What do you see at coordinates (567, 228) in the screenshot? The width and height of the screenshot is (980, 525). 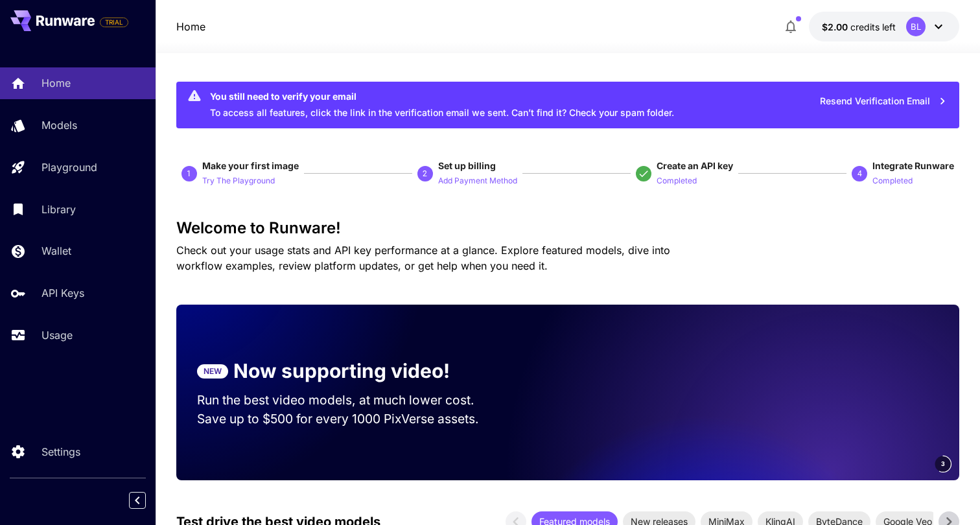 I see `h3: Welcome to Runware!` at bounding box center [567, 228].